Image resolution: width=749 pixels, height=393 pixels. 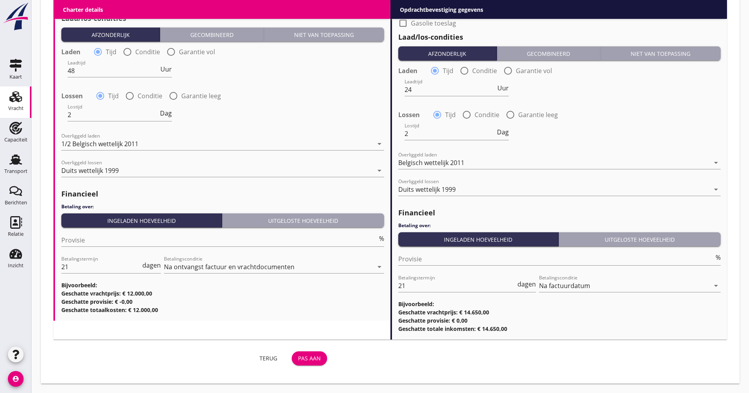 What do you see at coordinates (16, 17) in the screenshot?
I see `img: logo-small.a267ee39.svg` at bounding box center [16, 17].